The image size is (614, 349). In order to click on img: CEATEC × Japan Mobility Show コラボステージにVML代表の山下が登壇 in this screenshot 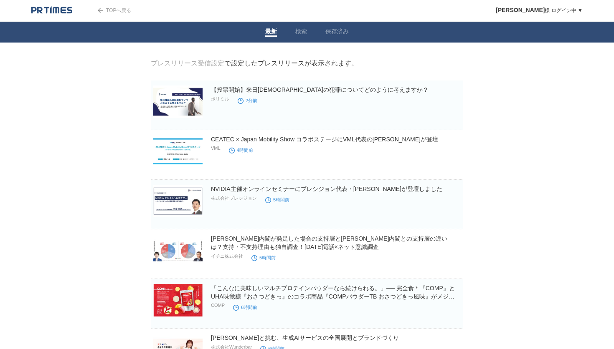, I will do `click(178, 152)`.